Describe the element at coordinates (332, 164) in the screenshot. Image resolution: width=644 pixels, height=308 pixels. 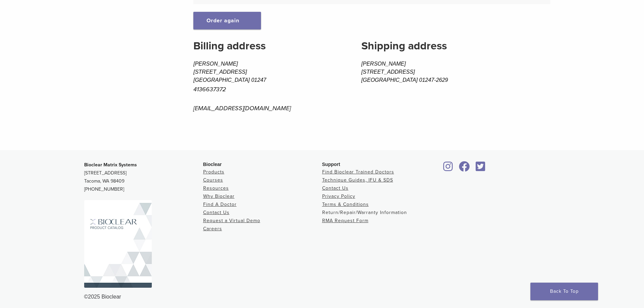
I see `span: Support` at that location.